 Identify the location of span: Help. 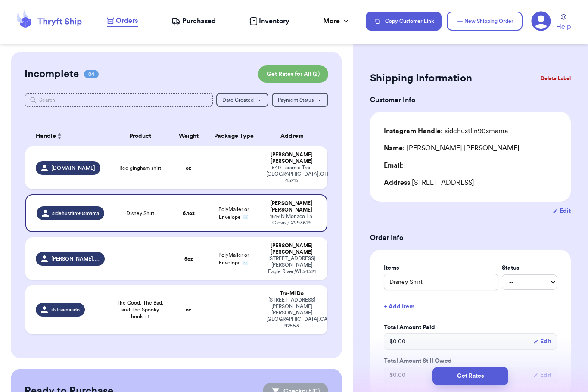
(563, 27).